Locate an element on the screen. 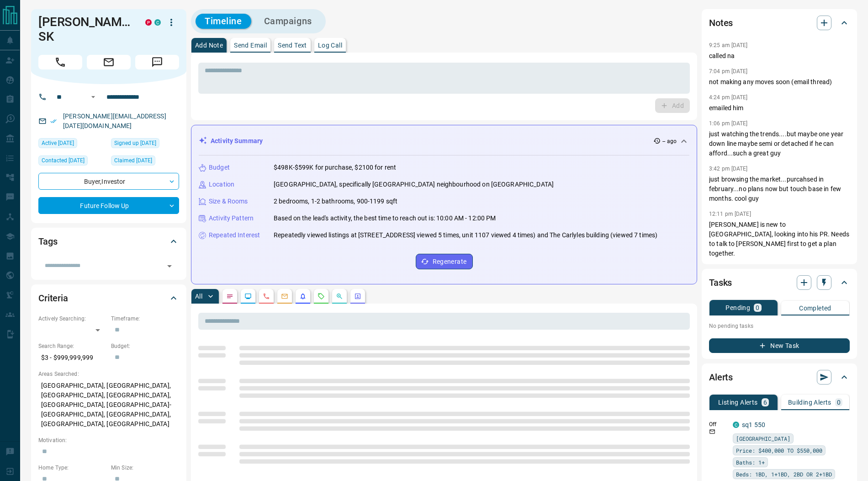  p: Min Size: is located at coordinates (145, 468).